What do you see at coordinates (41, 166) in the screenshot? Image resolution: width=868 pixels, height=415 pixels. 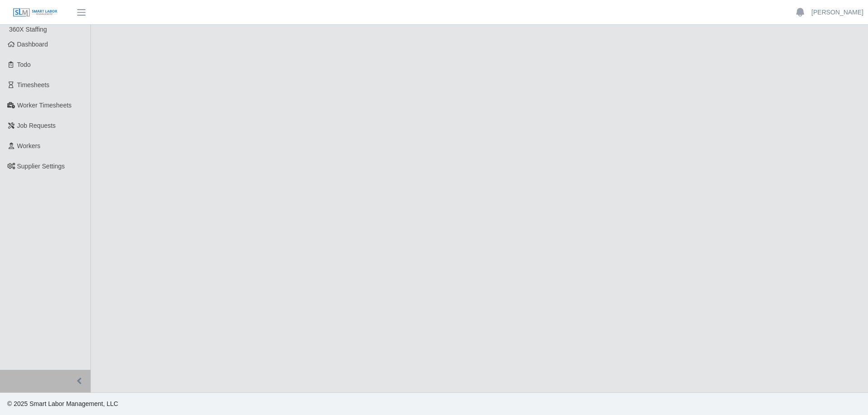 I see `span: Supplier Settings` at bounding box center [41, 166].